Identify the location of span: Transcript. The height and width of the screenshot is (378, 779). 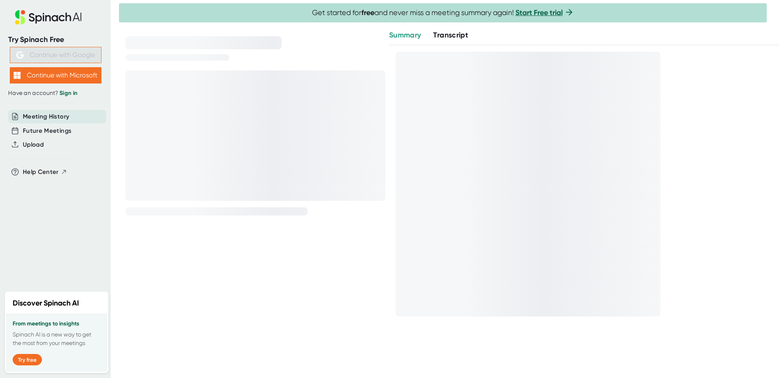
(451, 35).